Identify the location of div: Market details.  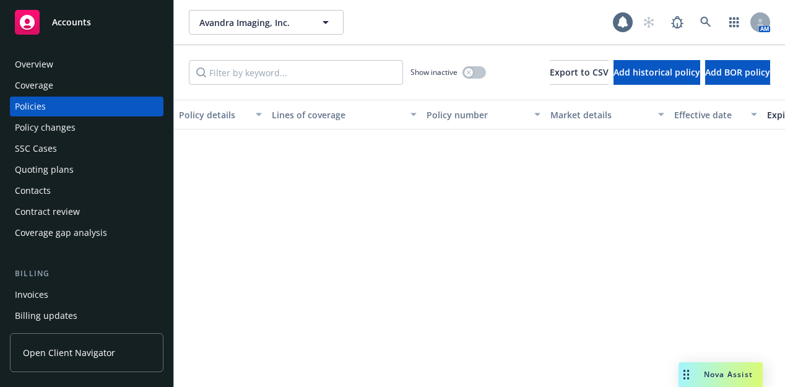
(601, 115).